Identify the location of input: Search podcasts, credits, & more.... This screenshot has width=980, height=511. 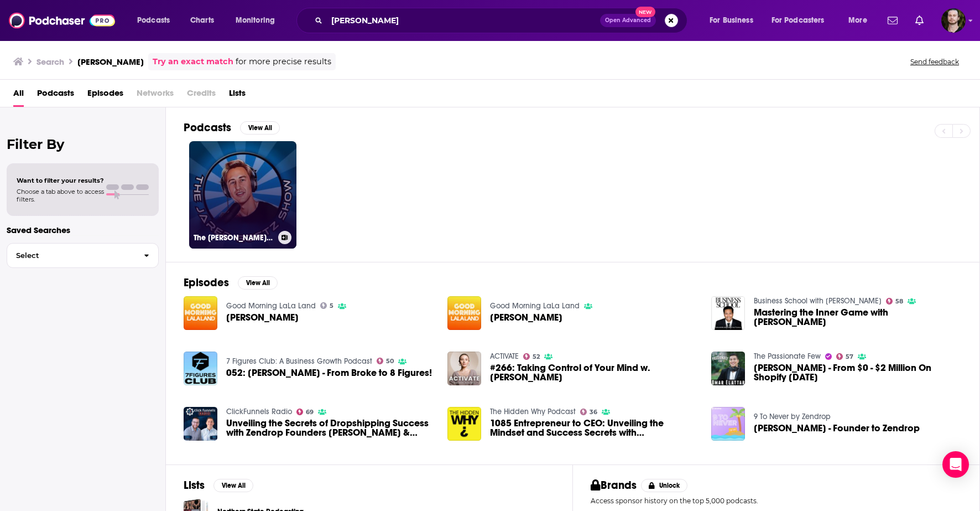
(463, 21).